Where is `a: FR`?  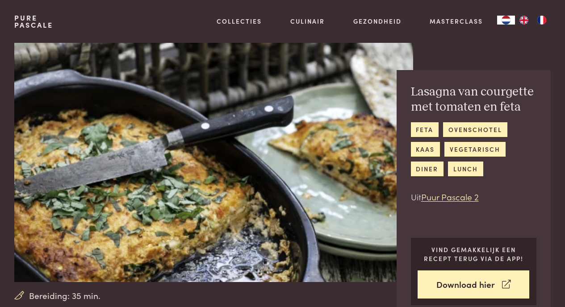
a: FR is located at coordinates (542, 20).